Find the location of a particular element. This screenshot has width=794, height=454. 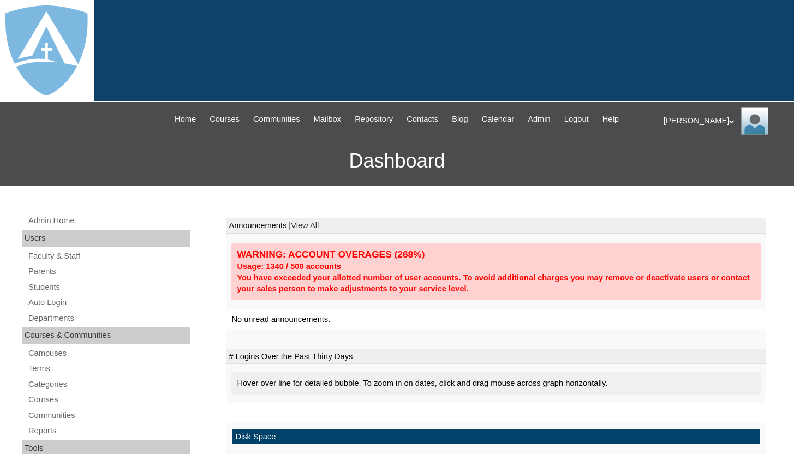

strong: Usage: 1340 / 500 accounts is located at coordinates (289, 266).